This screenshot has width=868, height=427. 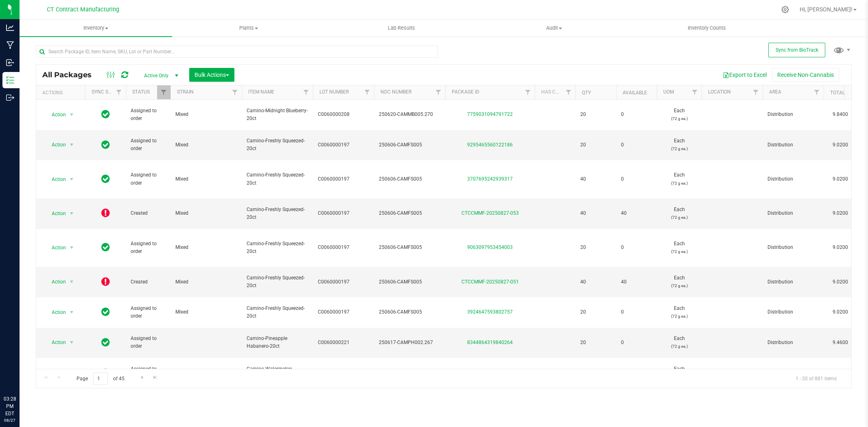 I want to click on input: Search Package ID, Item Name, SKU, Lot or Part Number..., so click(x=237, y=52).